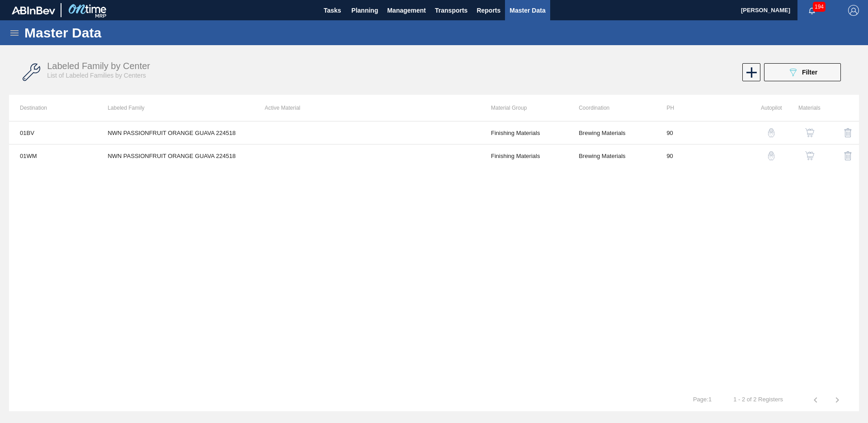 The height and width of the screenshot is (423, 868). I want to click on th: Labeled Family, so click(175, 108).